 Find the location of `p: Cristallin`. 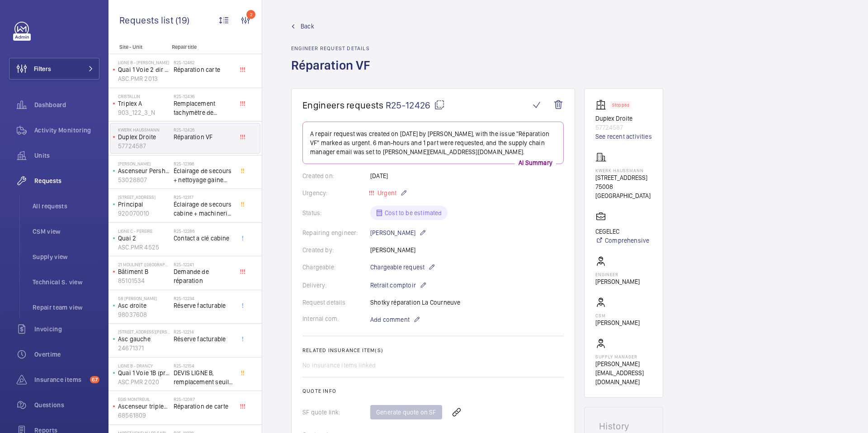

p: Cristallin is located at coordinates (144, 96).